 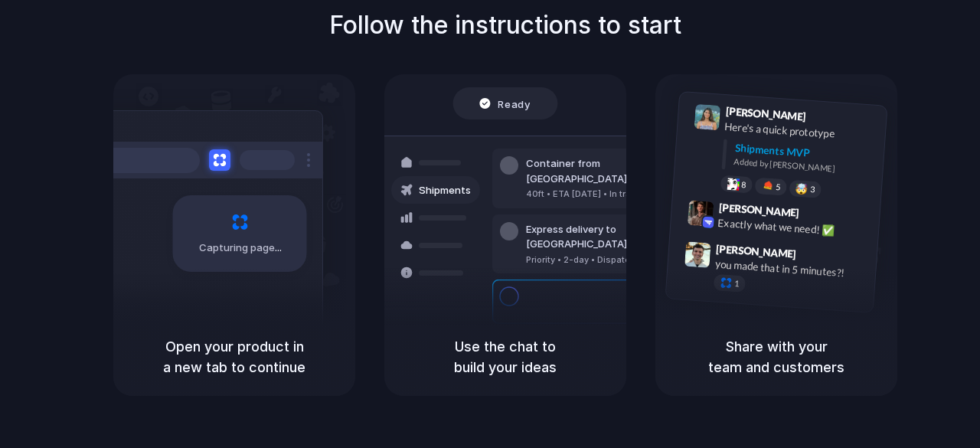 I want to click on div: you made that in 5 minutes?!, so click(x=792, y=269).